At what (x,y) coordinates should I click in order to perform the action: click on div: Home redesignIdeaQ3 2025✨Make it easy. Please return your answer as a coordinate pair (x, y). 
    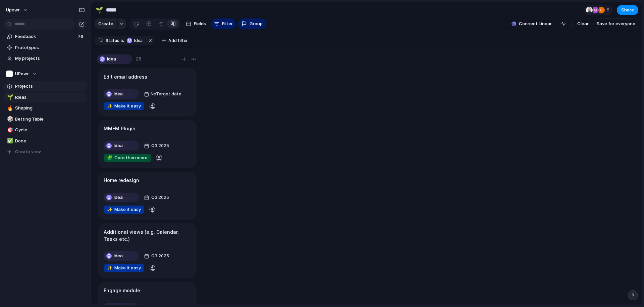
    Looking at the image, I should click on (147, 196).